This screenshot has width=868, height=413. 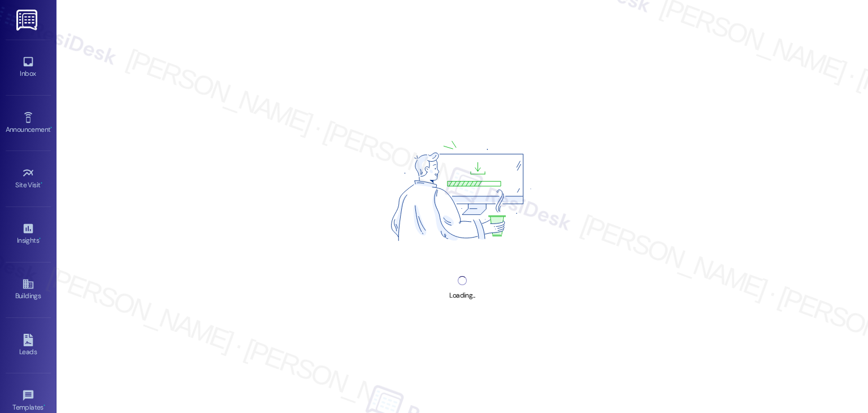 I want to click on a: Insights •, so click(x=28, y=234).